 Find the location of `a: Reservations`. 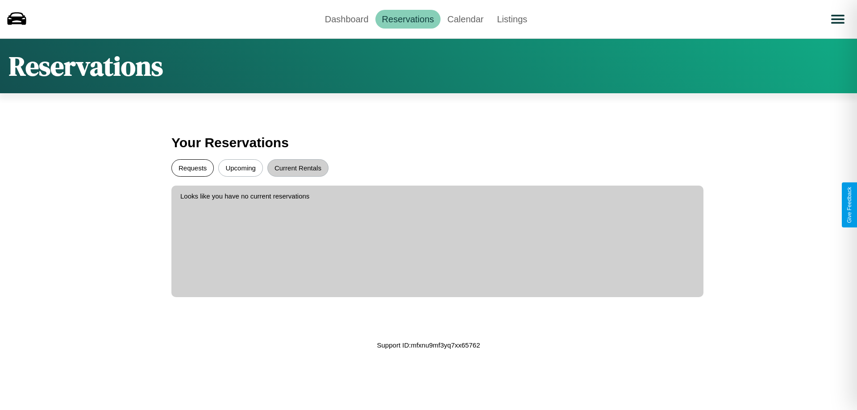

a: Reservations is located at coordinates (408, 19).